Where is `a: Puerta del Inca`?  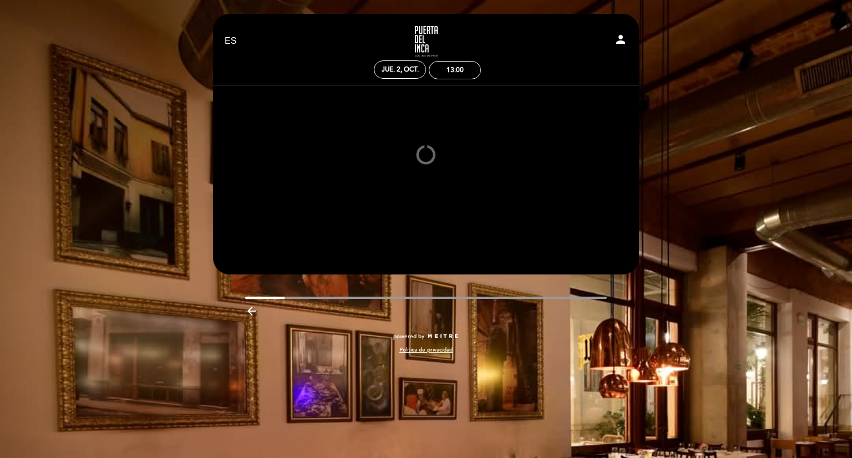 a: Puerta del Inca is located at coordinates (426, 41).